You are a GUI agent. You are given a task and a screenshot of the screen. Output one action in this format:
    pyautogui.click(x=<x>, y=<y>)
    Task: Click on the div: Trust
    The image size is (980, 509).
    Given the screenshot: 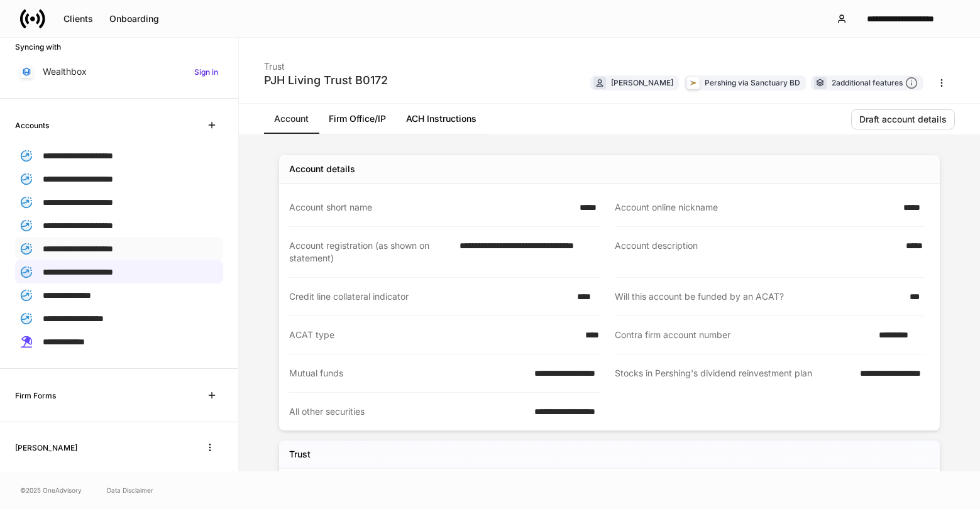 What is the action you would take?
    pyautogui.click(x=325, y=63)
    